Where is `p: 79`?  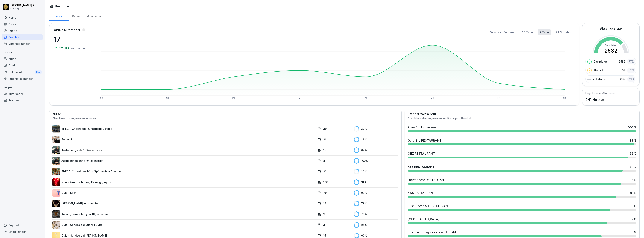 p: 79 is located at coordinates (325, 192).